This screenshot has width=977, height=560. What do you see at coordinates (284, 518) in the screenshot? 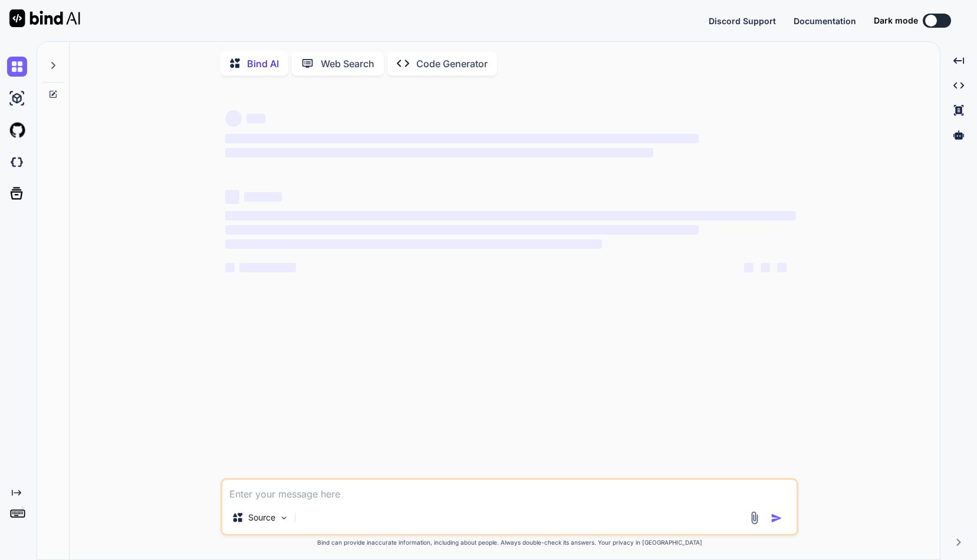
I see `img: Pick Models` at bounding box center [284, 518].